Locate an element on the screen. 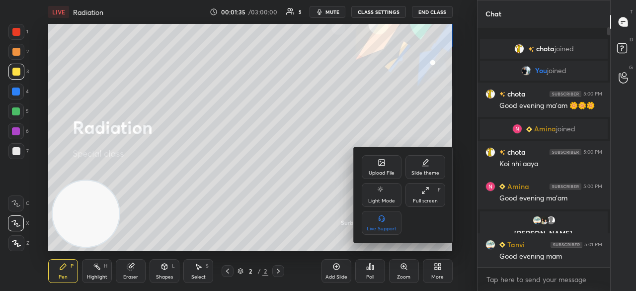  div: Slide theme is located at coordinates (425, 173).